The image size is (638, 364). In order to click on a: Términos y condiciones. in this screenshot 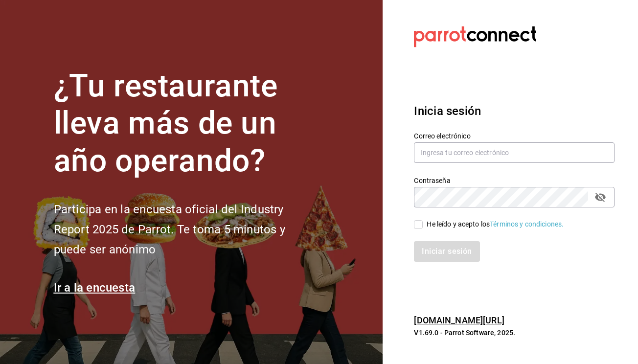, I will do `click(527, 224)`.